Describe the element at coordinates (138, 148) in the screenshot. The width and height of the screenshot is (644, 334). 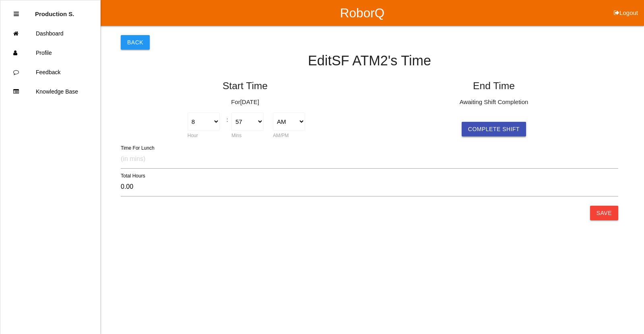
I see `label: Time For Lunch` at that location.